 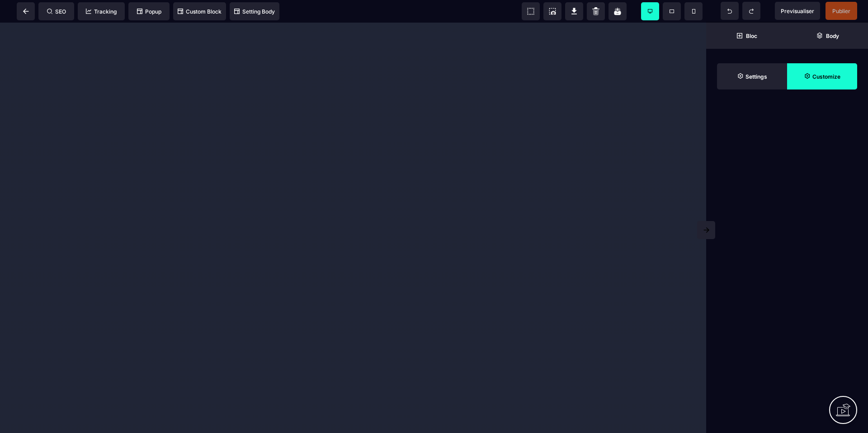 I want to click on span: Open Blocks, so click(x=747, y=36).